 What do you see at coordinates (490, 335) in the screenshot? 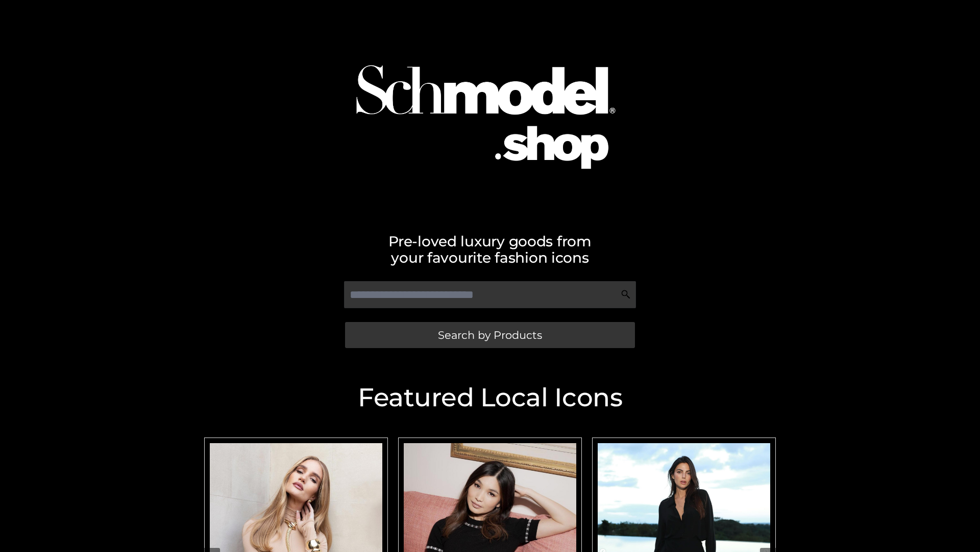
I see `a: Search by Products` at bounding box center [490, 335].